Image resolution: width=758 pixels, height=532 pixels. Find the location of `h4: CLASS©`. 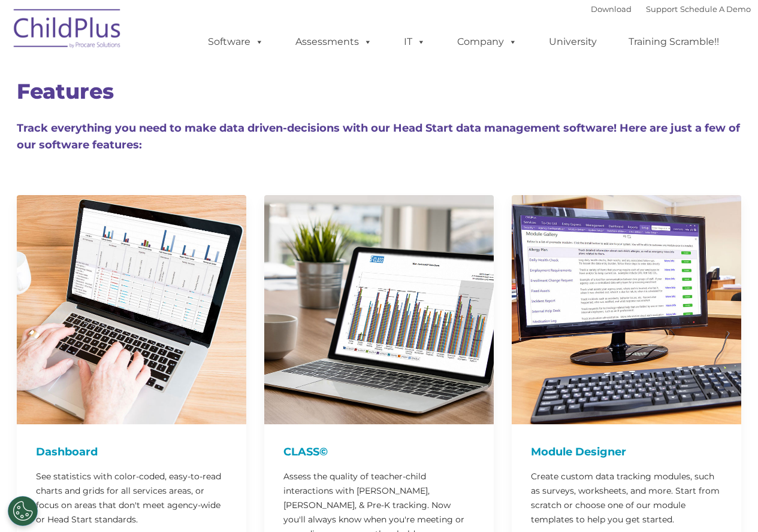

h4: CLASS© is located at coordinates (379, 452).